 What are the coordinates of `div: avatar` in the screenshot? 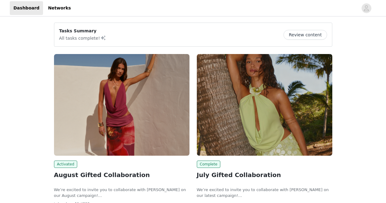 It's located at (366, 8).